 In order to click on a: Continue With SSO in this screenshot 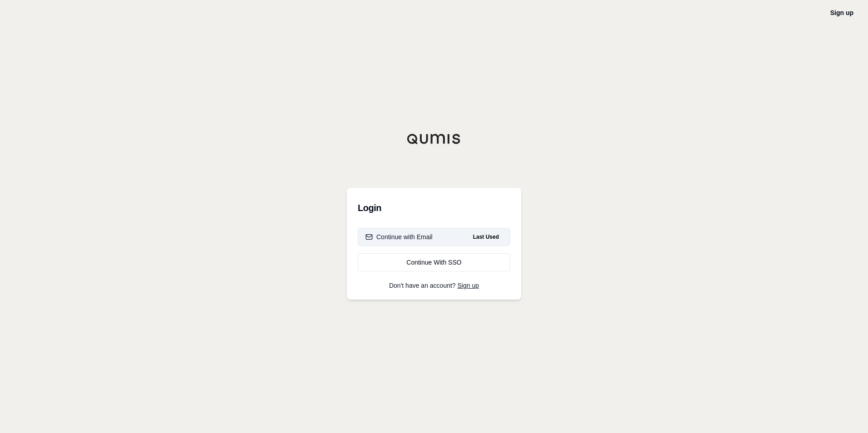, I will do `click(434, 263)`.